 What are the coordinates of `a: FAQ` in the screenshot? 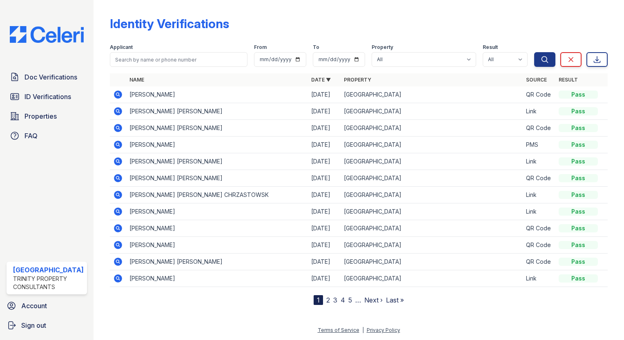 It's located at (47, 136).